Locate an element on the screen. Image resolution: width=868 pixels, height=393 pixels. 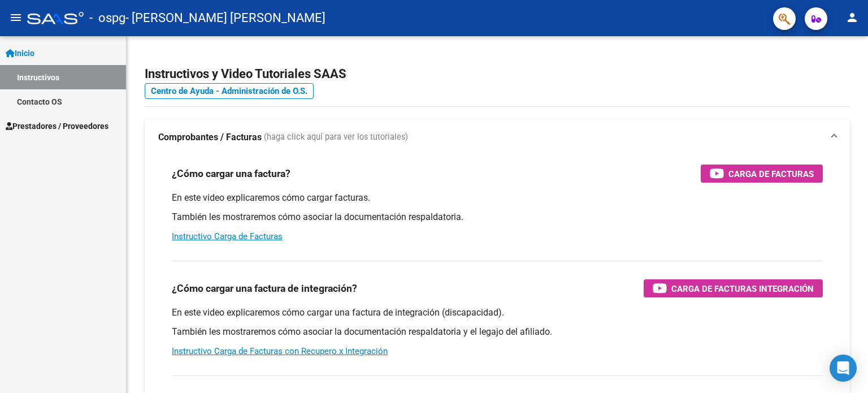
p: En este video explicaremos cómo cargar facturas. is located at coordinates (497, 198).